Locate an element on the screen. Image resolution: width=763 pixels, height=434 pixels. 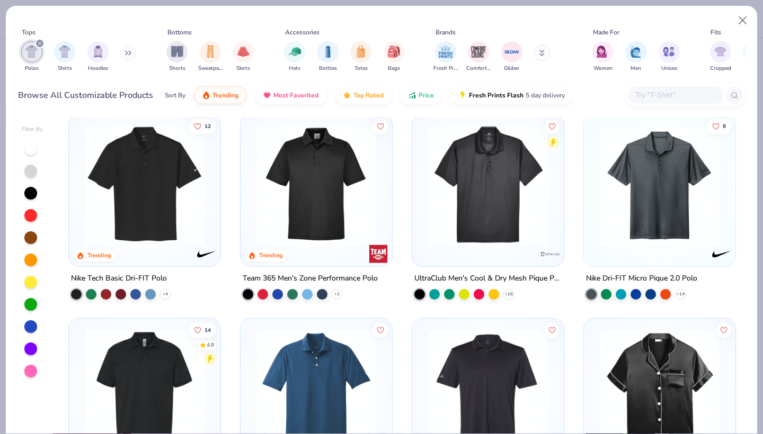
span: Fresh Prints is located at coordinates (445, 68).